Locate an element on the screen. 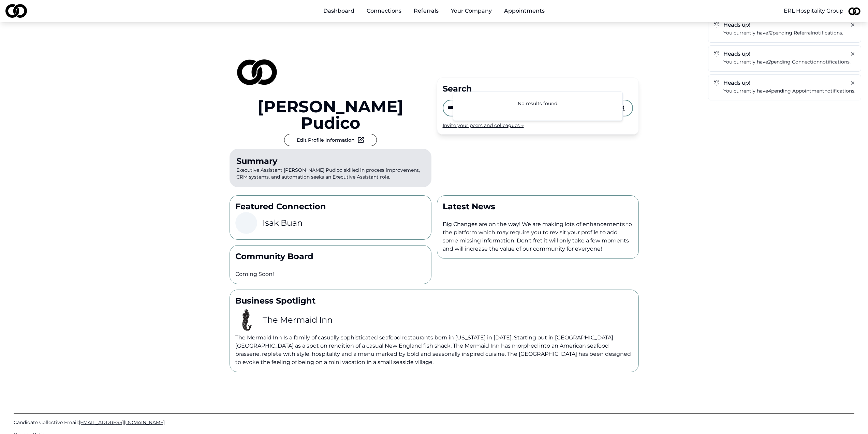 The width and height of the screenshot is (868, 434). a: Appointments is located at coordinates (524, 11).